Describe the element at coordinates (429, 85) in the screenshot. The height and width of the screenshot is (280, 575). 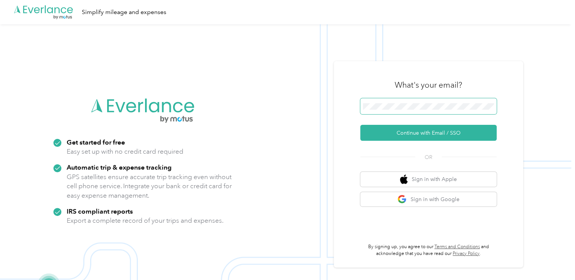
I see `h3: What's your email?` at that location.